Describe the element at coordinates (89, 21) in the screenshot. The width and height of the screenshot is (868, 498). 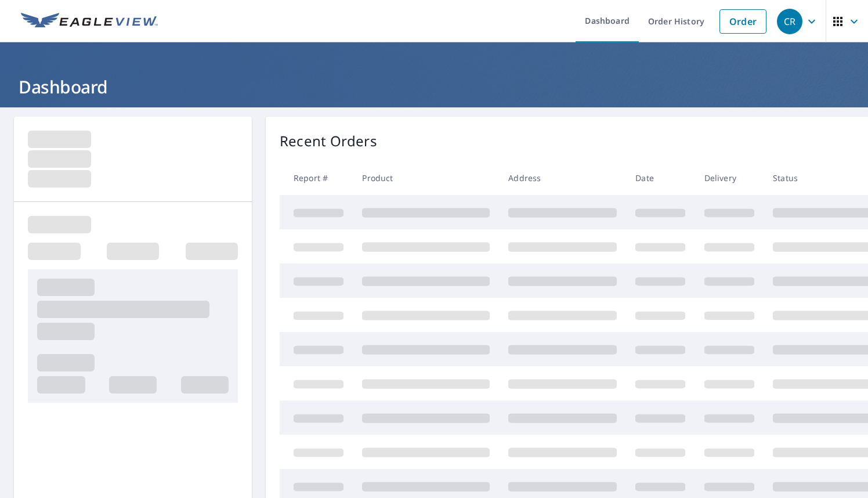
I see `img: EV Logo` at that location.